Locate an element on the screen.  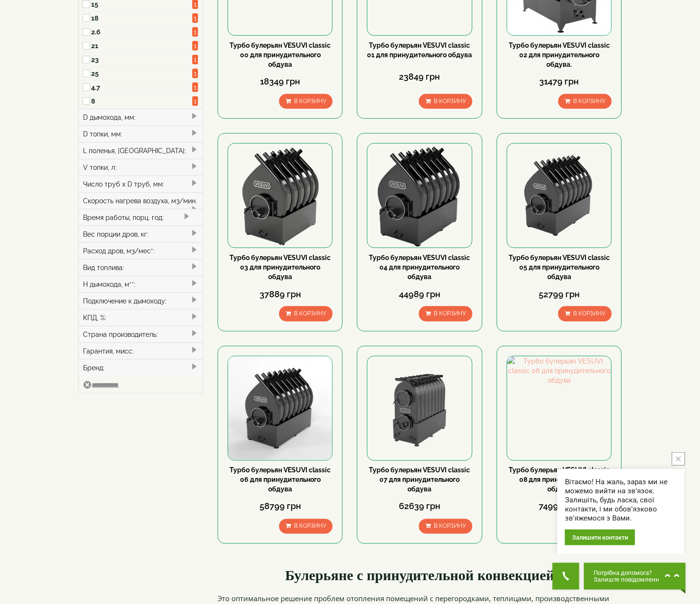
a: Турбо булерьян VESUVI classic 08 для принудительного обдува is located at coordinates (559, 480).